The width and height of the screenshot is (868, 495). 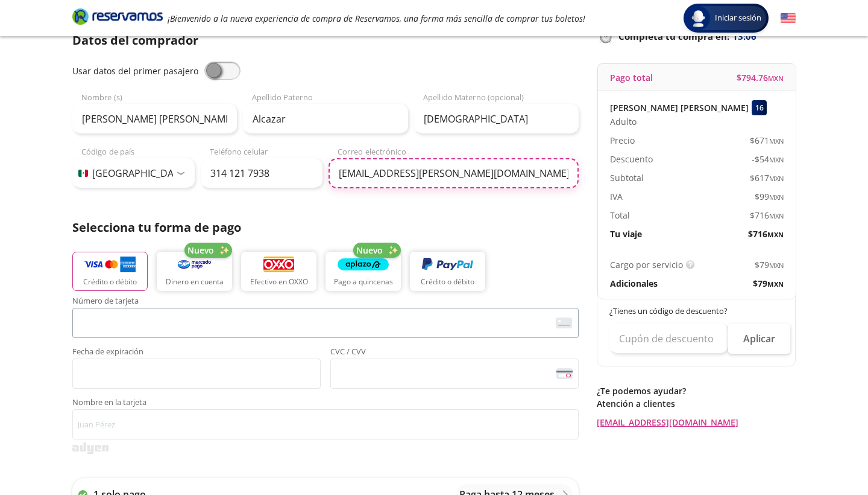 What do you see at coordinates (118, 18) in the screenshot?
I see `a: Brand Logo` at bounding box center [118, 18].